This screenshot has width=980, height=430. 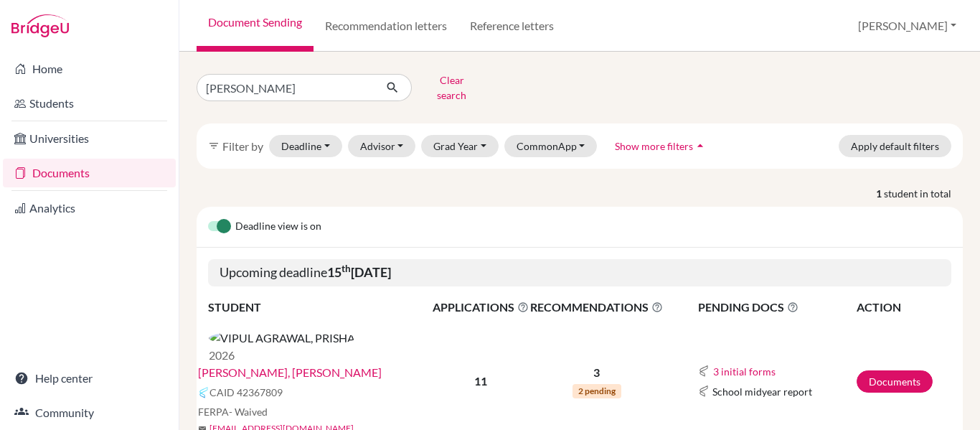 What do you see at coordinates (248, 411) in the screenshot?
I see `span: - Waived` at bounding box center [248, 411].